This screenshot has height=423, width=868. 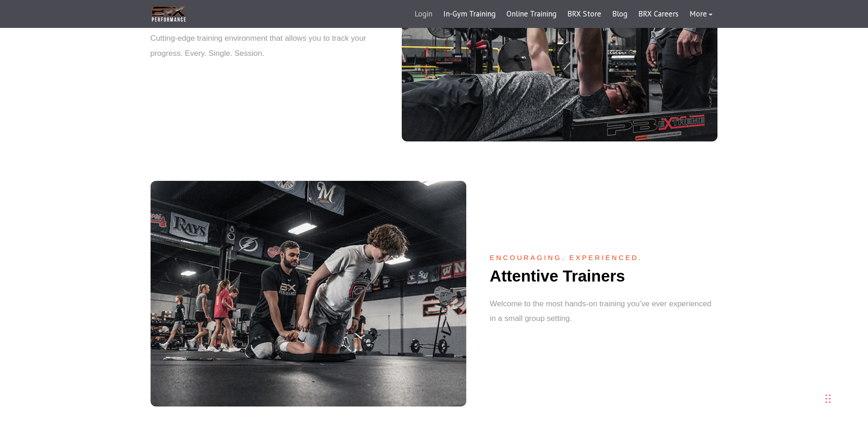 I want to click on a: BRX Store, so click(x=585, y=14).